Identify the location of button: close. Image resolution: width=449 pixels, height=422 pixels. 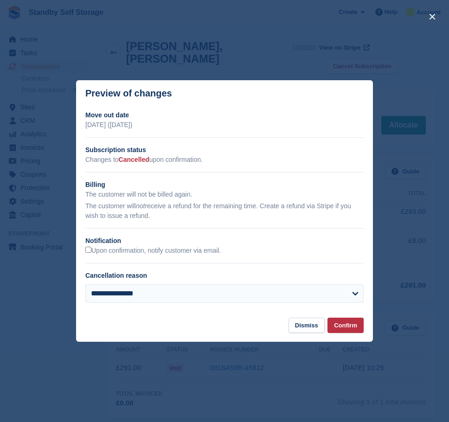
(432, 17).